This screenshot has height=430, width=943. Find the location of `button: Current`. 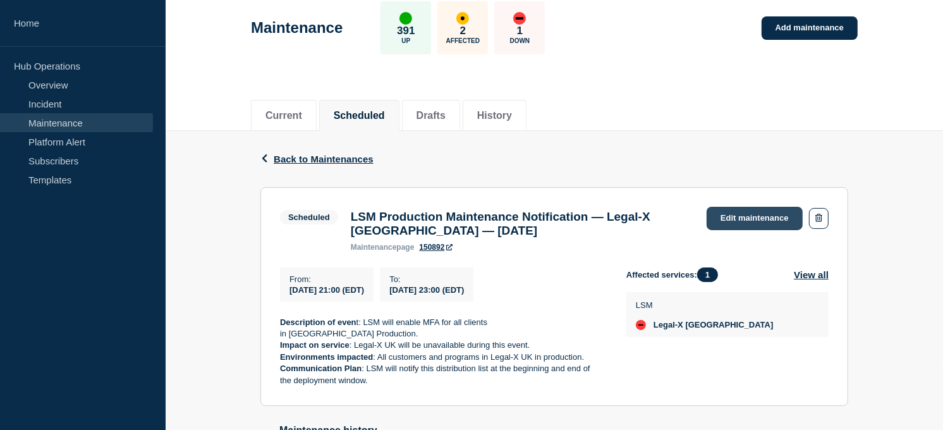

button: Current is located at coordinates (284, 116).